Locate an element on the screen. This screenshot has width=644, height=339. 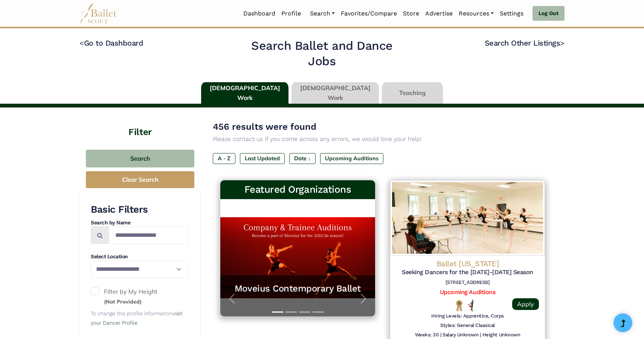
h2: Search Ballet and Dance Jobs is located at coordinates (322, 54).